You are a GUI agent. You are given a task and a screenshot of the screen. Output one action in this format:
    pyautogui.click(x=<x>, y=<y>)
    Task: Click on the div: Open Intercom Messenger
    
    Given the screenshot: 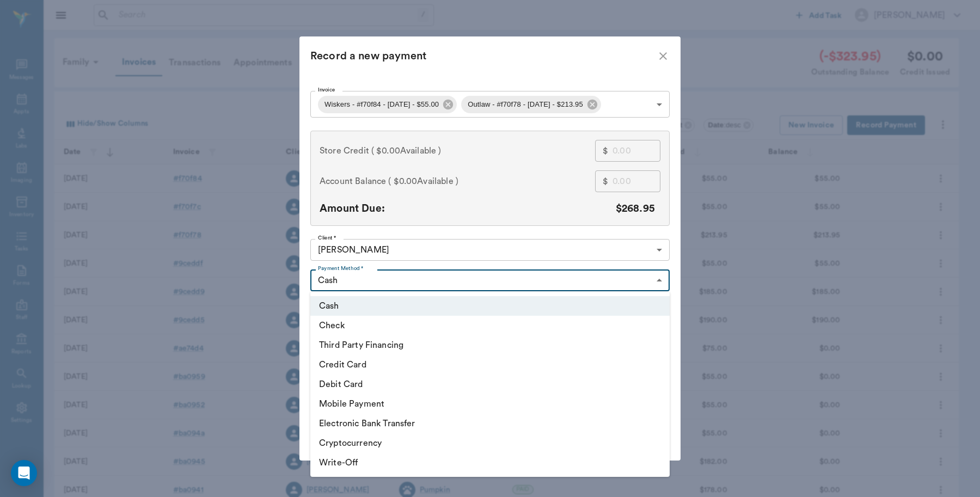 What is the action you would take?
    pyautogui.click(x=24, y=473)
    